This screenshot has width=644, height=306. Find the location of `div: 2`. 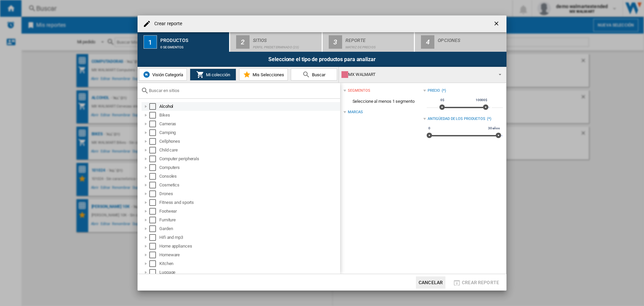

div: 2 is located at coordinates (243, 42).